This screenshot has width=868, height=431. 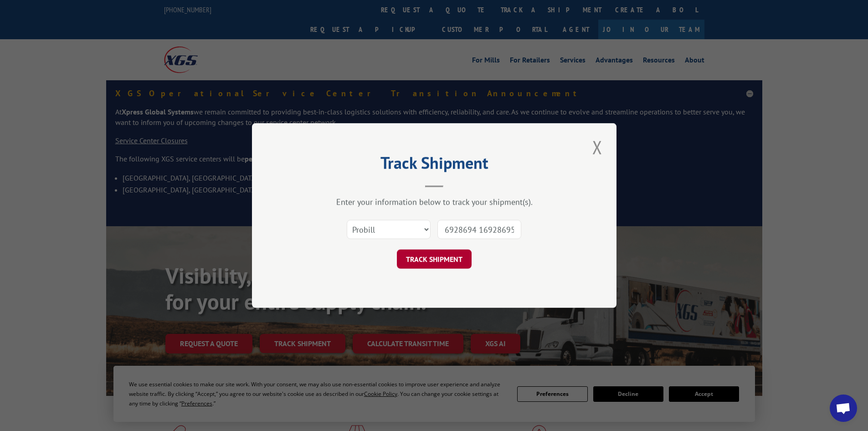 What do you see at coordinates (843, 408) in the screenshot?
I see `a: Open chat` at bounding box center [843, 408].